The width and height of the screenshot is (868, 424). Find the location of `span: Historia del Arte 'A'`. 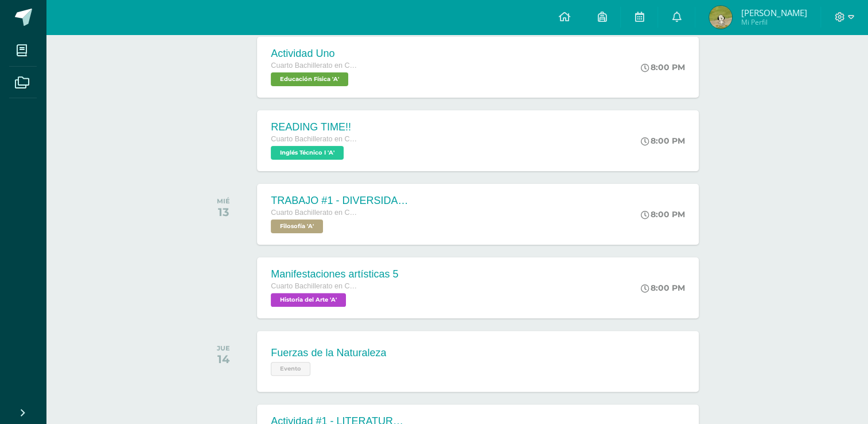

span: Historia del Arte 'A' is located at coordinates (308, 300).